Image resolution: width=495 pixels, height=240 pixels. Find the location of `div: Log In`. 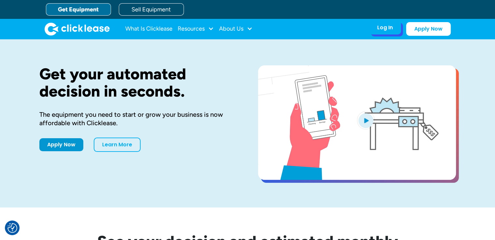

div: Log In is located at coordinates (385, 28).